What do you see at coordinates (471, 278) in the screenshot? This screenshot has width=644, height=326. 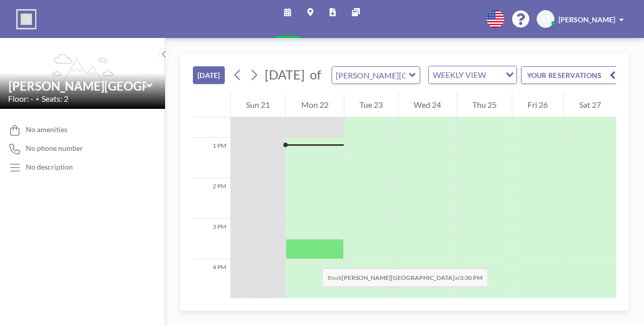 I see `b: 3:30 PM` at bounding box center [471, 278].